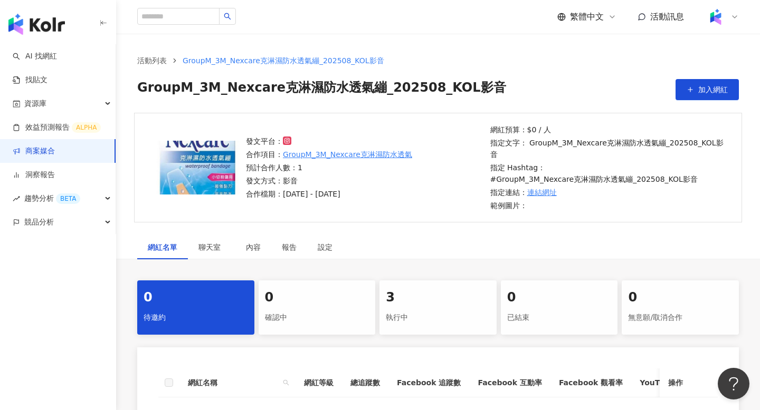  What do you see at coordinates (152, 61) in the screenshot?
I see `a: 活動列表` at bounding box center [152, 61].